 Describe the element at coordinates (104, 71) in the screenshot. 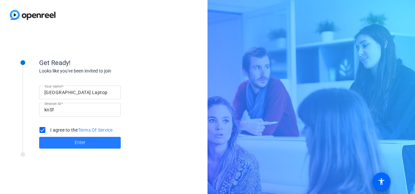

I see `div: Looks like you've been invited to join` at that location.